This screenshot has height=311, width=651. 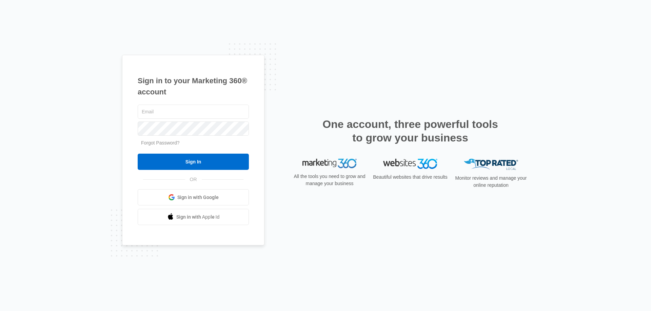 I want to click on img: Top Rated Local, so click(x=491, y=164).